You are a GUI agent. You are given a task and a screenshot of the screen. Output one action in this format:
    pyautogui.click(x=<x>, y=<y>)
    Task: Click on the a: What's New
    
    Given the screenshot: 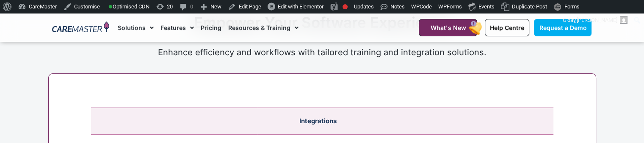 What is the action you would take?
    pyautogui.click(x=448, y=28)
    